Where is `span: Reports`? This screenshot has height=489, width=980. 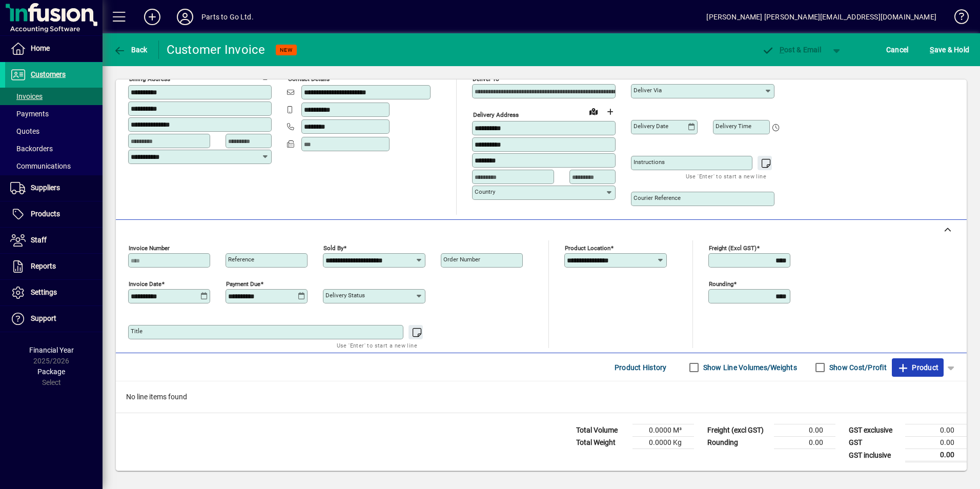
span: Reports is located at coordinates (43, 266).